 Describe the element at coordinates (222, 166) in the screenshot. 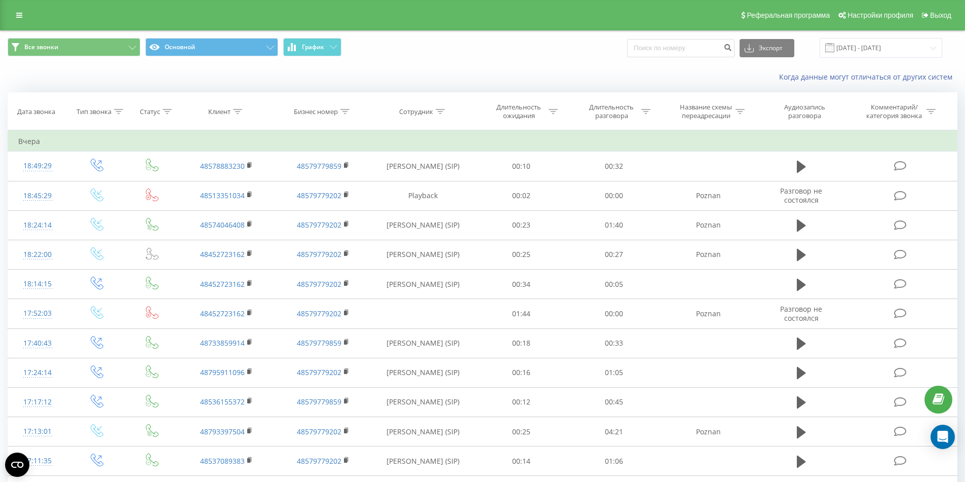

I see `a: 48578883230` at that location.